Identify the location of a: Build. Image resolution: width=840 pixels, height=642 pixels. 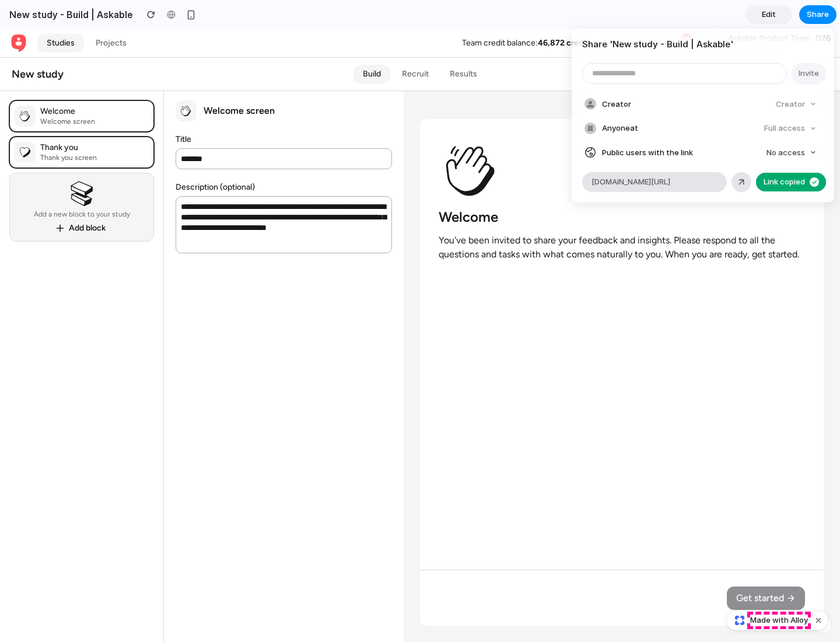
(371, 45).